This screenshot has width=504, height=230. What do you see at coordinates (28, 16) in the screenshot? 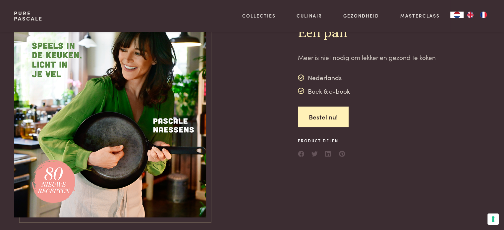
I see `a: PurePascale` at bounding box center [28, 16].